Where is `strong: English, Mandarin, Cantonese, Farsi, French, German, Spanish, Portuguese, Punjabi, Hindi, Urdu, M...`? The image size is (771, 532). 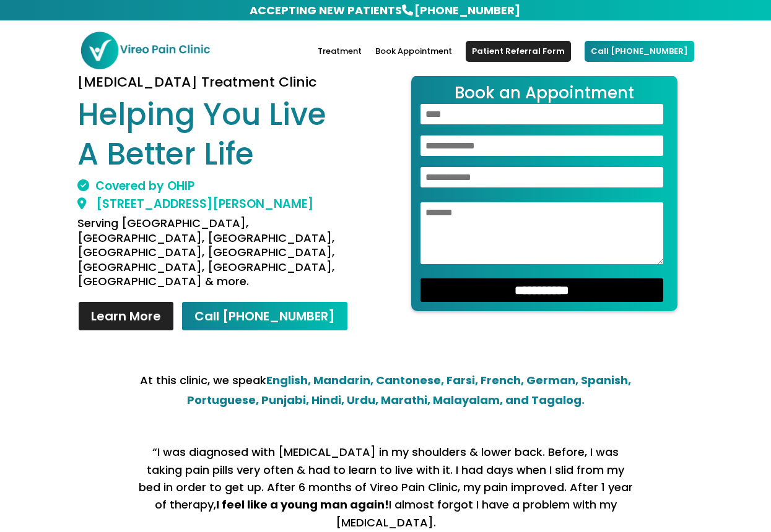
strong: English, Mandarin, Cantonese, Farsi, French, German, Spanish, Portuguese, Punjabi, Hindi, Urdu, M... is located at coordinates (409, 390).